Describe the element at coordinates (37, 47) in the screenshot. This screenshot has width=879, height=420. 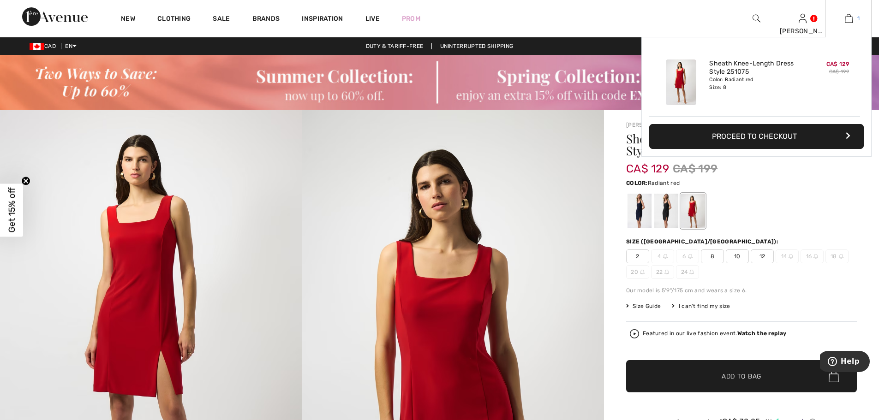
I see `img: Canadian Dollar` at that location.